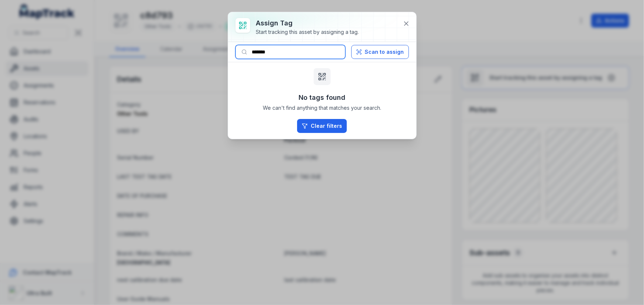 The height and width of the screenshot is (305, 644). I want to click on h3: Assign tag, so click(307, 23).